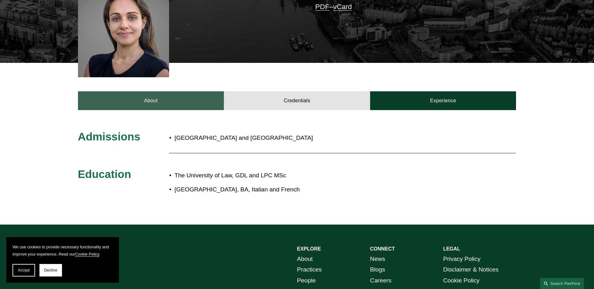 This screenshot has height=289, width=594. I want to click on p: We use cookies to provide necessary functionality and improve your experience. Read our ., so click(63, 251).